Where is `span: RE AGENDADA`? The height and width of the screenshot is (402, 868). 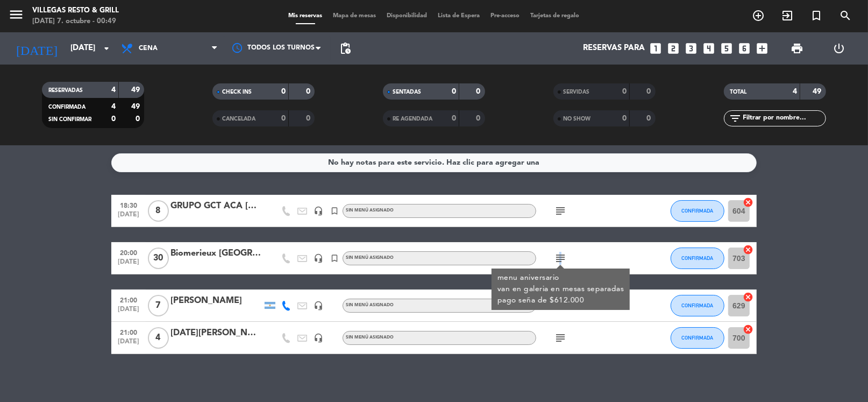 span: RE AGENDADA is located at coordinates (413, 119).